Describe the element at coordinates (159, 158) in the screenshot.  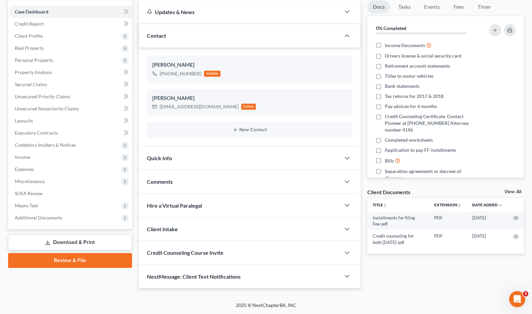
I see `span: Quick Info` at that location.